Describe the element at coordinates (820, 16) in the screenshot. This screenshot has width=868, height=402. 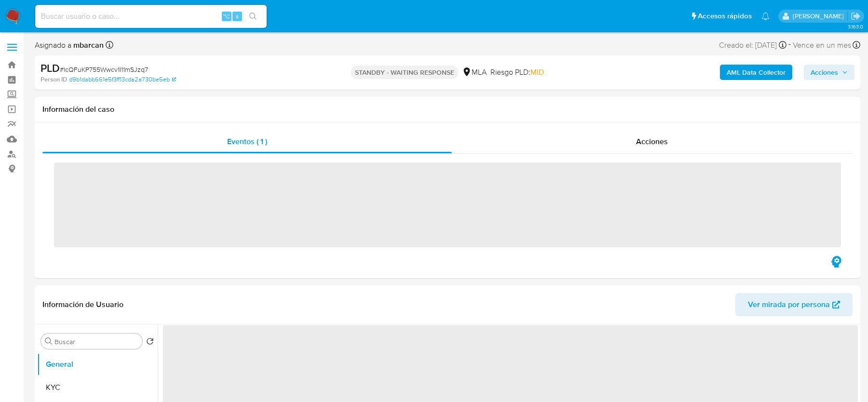
I see `p: magali.barcan@mercadolibre.com` at that location.